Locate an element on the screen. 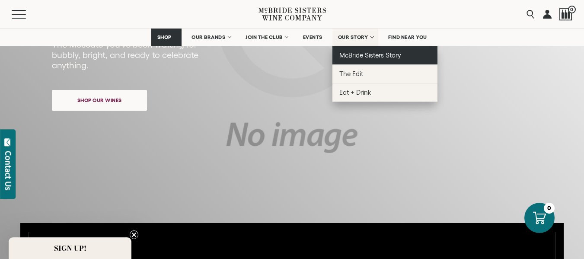  a: Eat + Drink is located at coordinates (385, 92).